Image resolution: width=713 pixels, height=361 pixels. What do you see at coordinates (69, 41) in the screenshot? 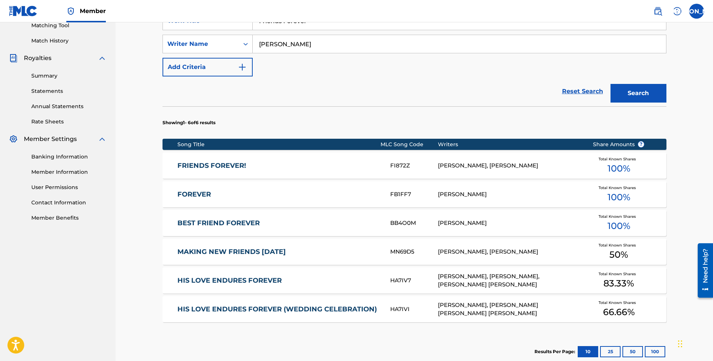
I see `a: Match History` at bounding box center [69, 41].